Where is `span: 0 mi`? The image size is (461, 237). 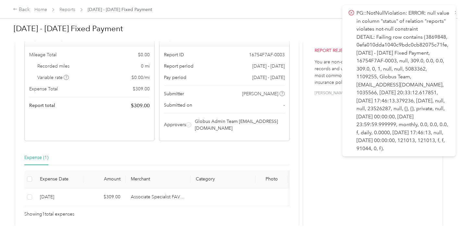
span: 0 mi is located at coordinates (145, 66).